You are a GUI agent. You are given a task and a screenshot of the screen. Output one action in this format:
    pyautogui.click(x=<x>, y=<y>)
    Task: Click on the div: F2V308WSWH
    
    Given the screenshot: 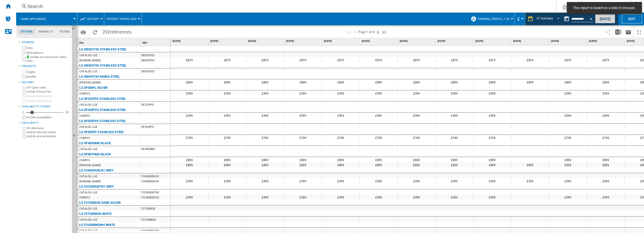 What is the action you would take?
    pyautogui.click(x=155, y=230)
    